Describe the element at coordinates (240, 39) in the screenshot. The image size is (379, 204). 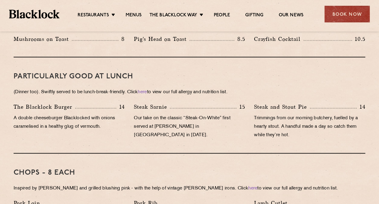
I see `p: 8.5` at that location.